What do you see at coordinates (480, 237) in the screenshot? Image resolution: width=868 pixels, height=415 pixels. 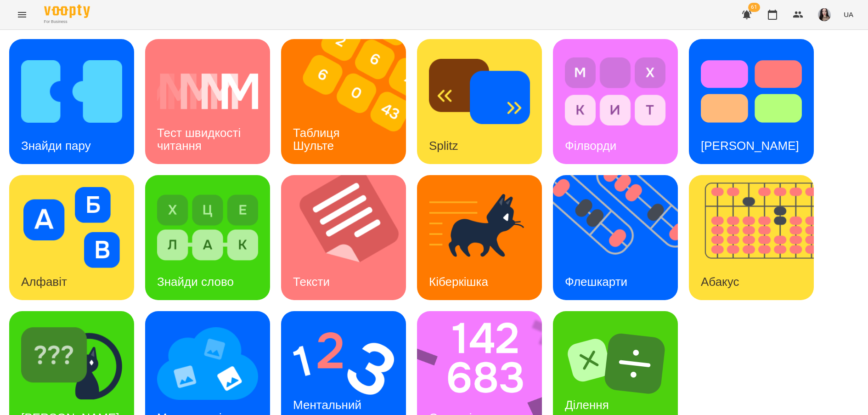 I see `a: КіберкішкаКіберкішка` at bounding box center [480, 237].